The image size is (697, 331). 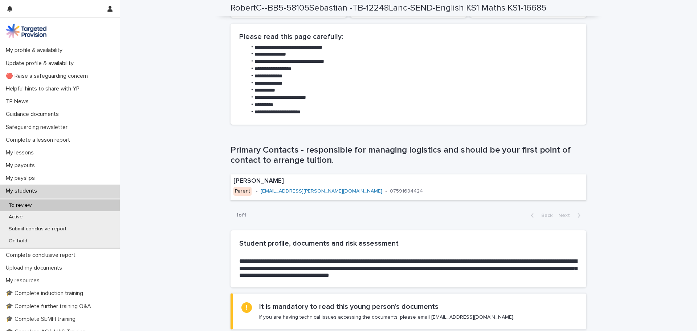 I want to click on h1: Primary Contacts - responsible for managing logistics and should be your first point of contact t..., so click(x=408, y=155).